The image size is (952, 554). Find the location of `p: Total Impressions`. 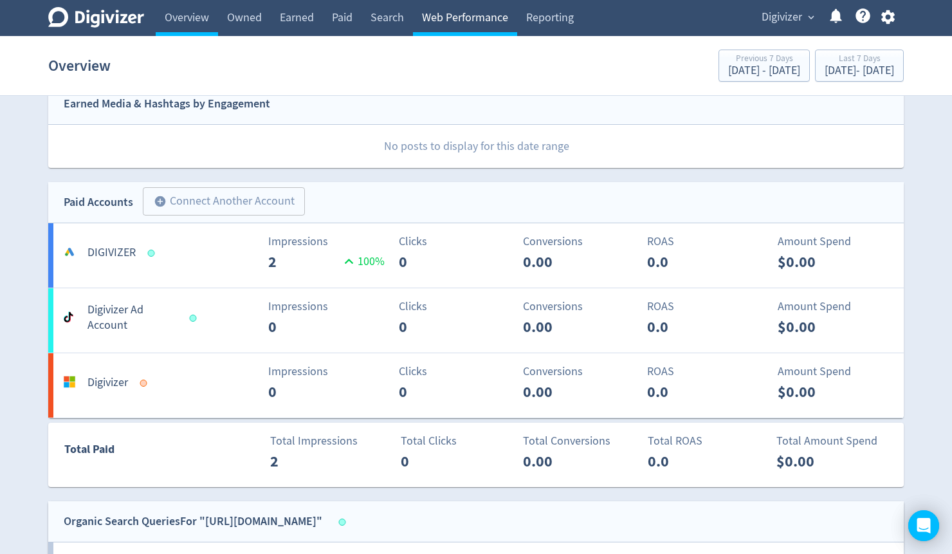

p: Total Impressions is located at coordinates (328, 440).